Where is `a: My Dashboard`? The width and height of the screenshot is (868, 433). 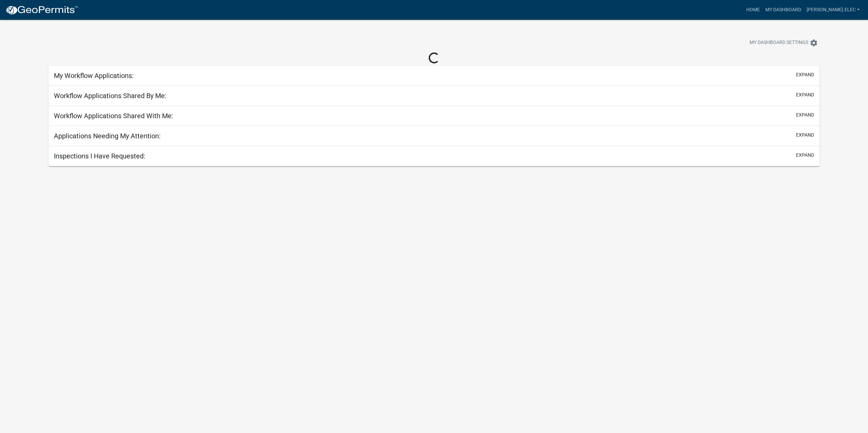 a: My Dashboard is located at coordinates (783, 10).